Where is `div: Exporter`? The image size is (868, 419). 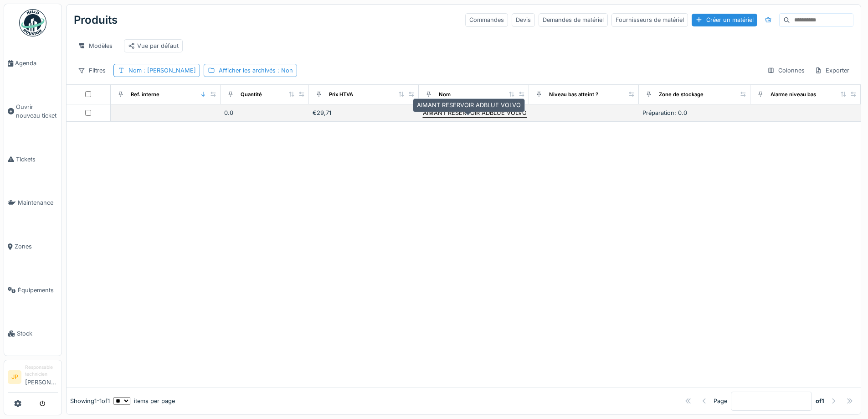 div: Exporter is located at coordinates (833, 70).